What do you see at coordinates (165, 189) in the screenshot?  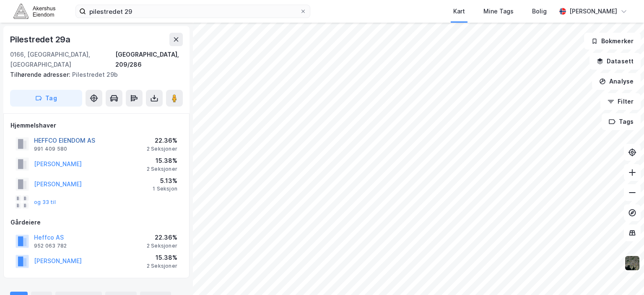 I see `div: 1 Seksjon` at bounding box center [165, 189].